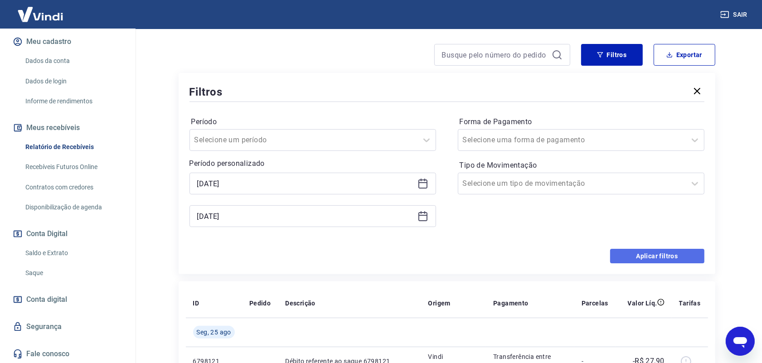 The image size is (762, 363). Describe the element at coordinates (73, 81) in the screenshot. I see `a: Dados de login` at that location.